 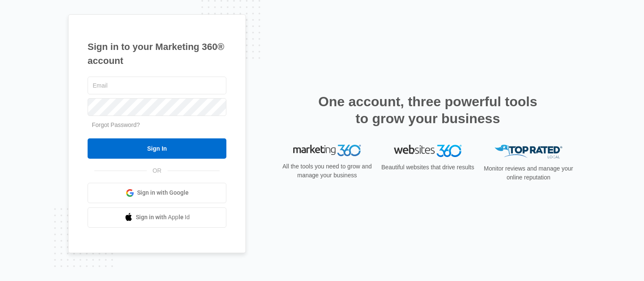 I want to click on input: Sign In, so click(x=157, y=149).